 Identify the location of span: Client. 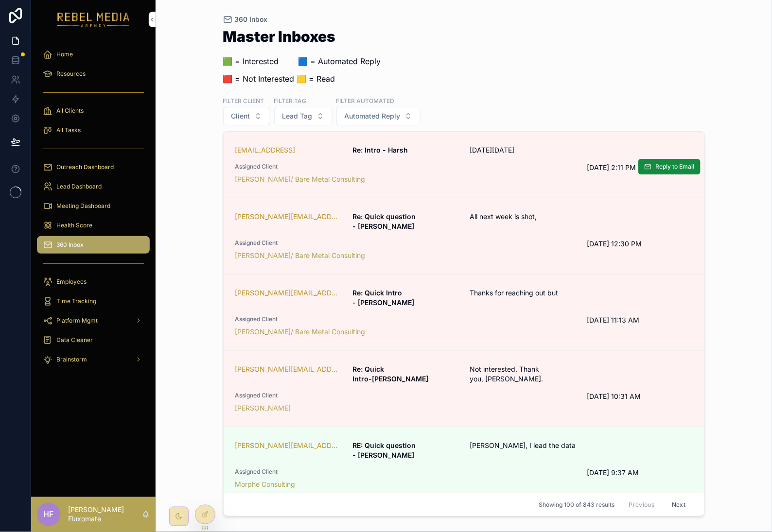
(241, 116).